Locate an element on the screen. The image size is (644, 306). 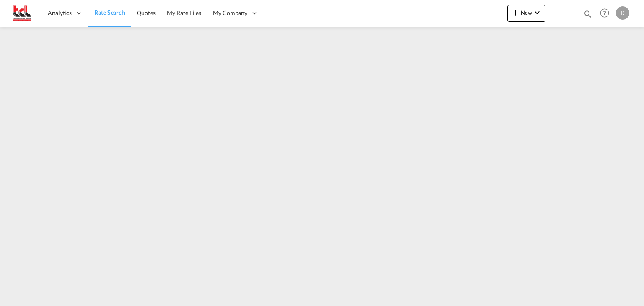
span: My Company is located at coordinates (230, 13).